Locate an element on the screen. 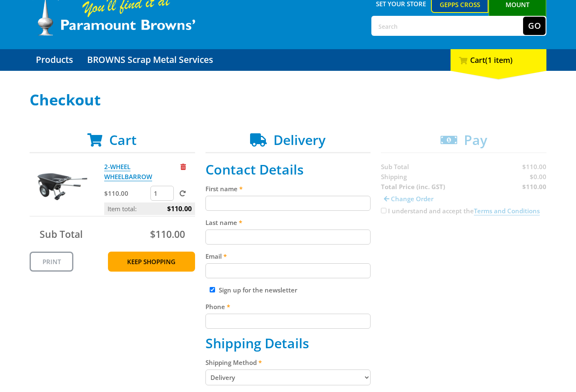 The width and height of the screenshot is (576, 392). span: Delivery is located at coordinates (299, 140).